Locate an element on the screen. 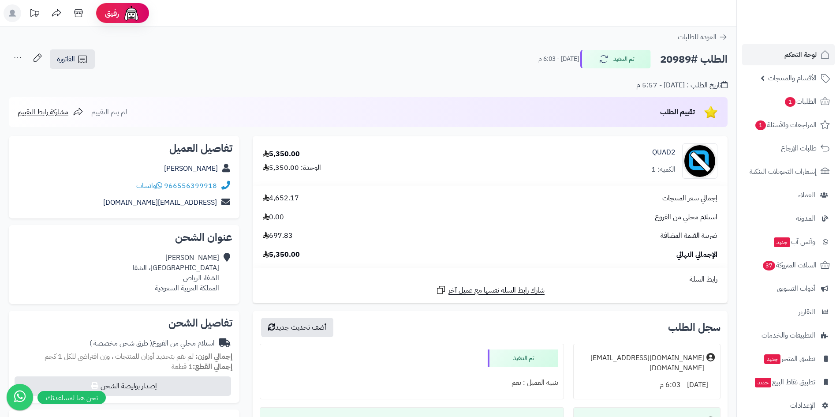 The height and width of the screenshot is (417, 840). span: السلات المتروكة is located at coordinates (790, 265).